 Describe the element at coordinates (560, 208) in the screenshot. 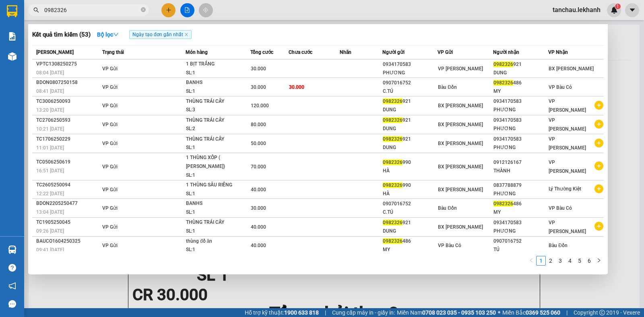

I see `span: VP Bàu Cỏ` at that location.